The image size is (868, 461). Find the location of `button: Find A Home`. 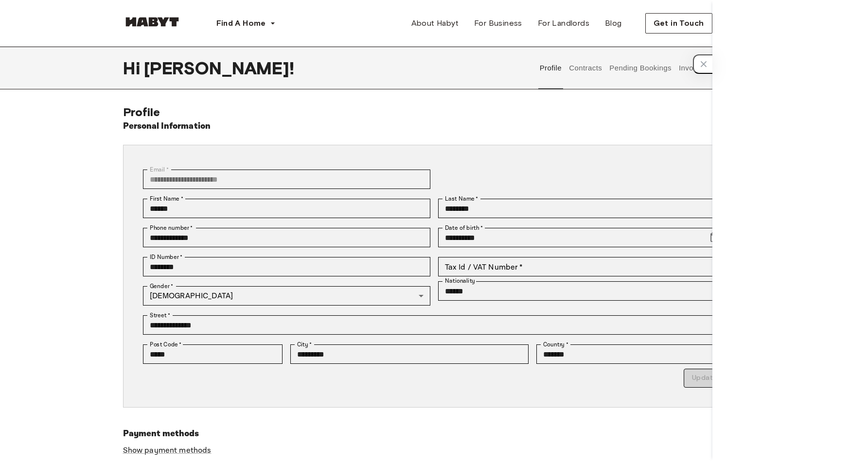

button: Find A Home is located at coordinates (246, 23).